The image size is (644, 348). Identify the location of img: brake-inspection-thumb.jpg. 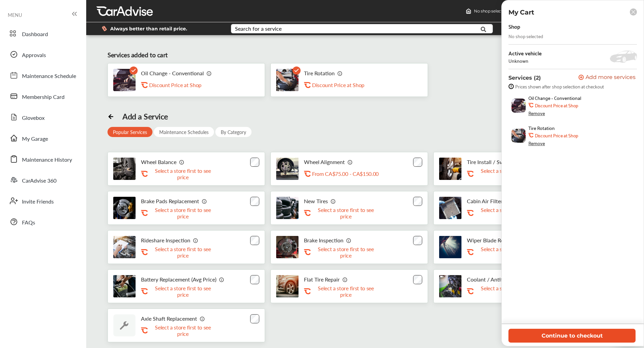
(287, 247).